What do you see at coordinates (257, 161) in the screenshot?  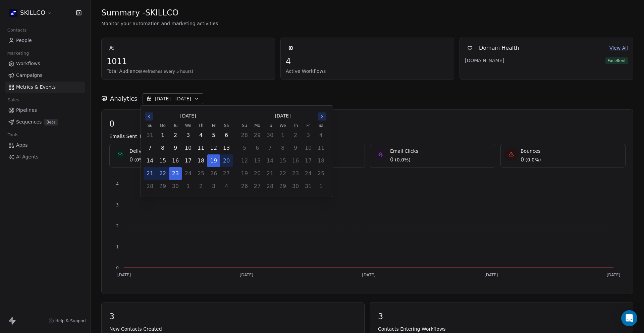 I see `button: Monday, October 13th, 2025` at bounding box center [257, 161].